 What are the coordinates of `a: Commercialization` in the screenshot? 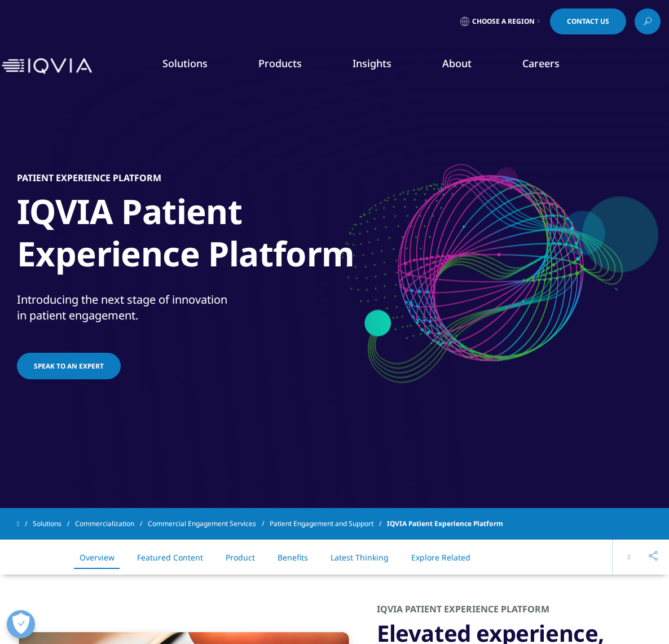 It's located at (111, 523).